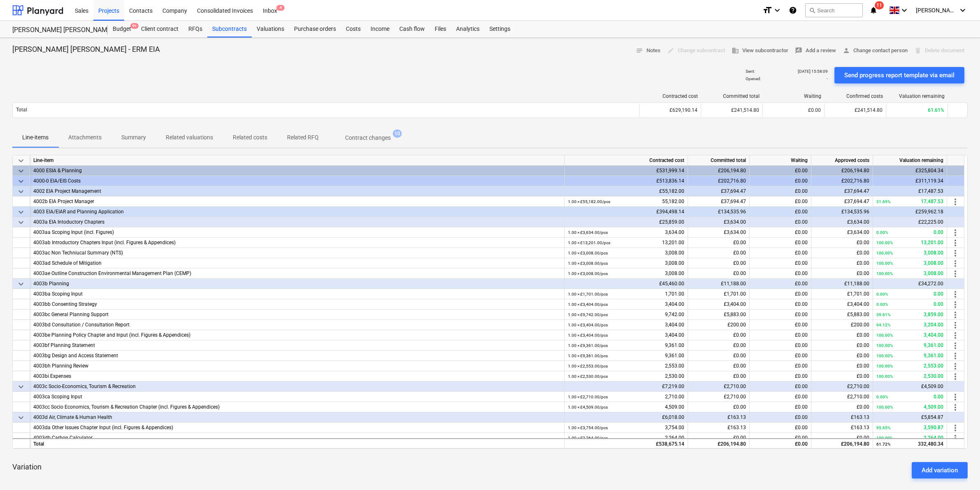 Image resolution: width=980 pixels, height=490 pixels. I want to click on div: 4002 EIA Project Management, so click(297, 191).